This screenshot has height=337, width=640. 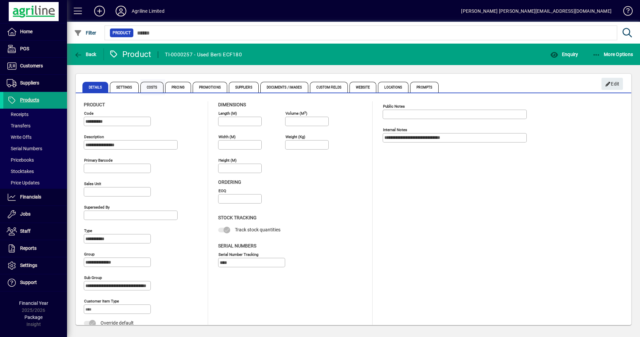 I want to click on span: Track stock quantities, so click(x=258, y=230).